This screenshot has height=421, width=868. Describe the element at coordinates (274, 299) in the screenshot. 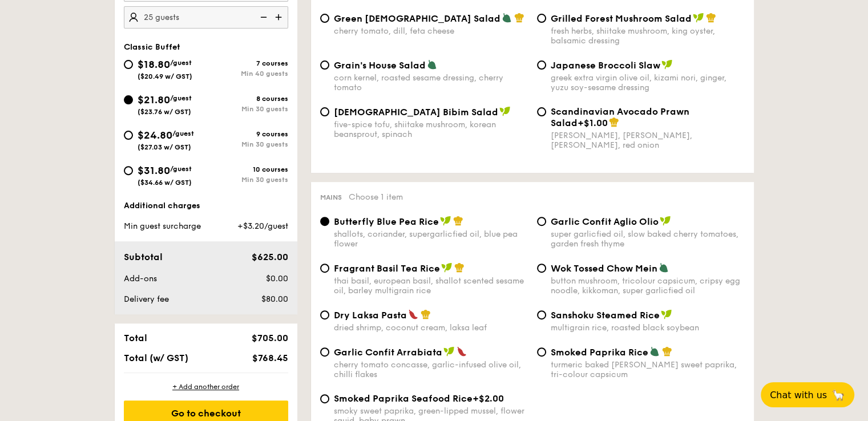

I see `span: $80.00` at that location.